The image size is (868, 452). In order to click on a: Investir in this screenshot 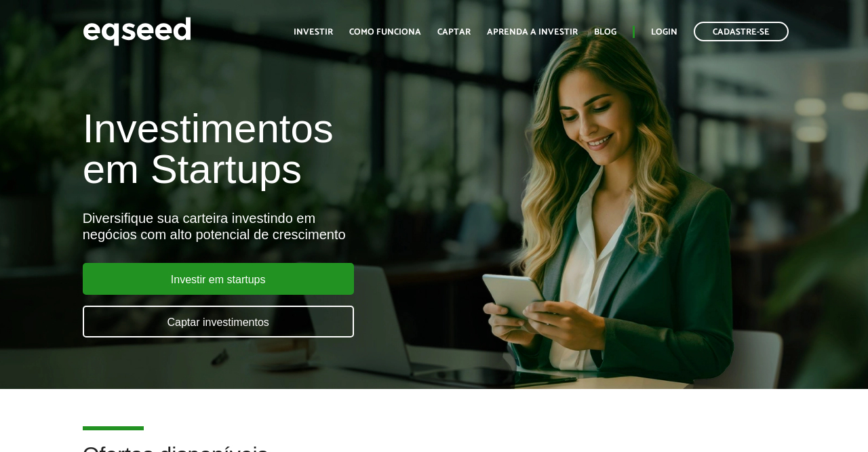, I will do `click(314, 32)`.